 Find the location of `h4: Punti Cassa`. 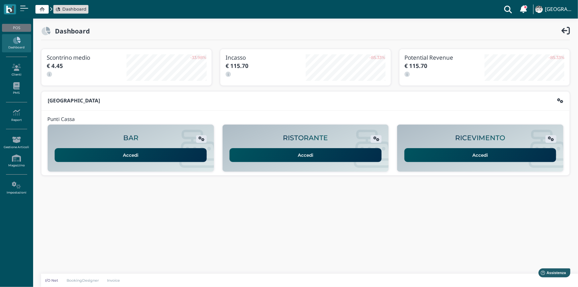

h4: Punti Cassa is located at coordinates (61, 119).